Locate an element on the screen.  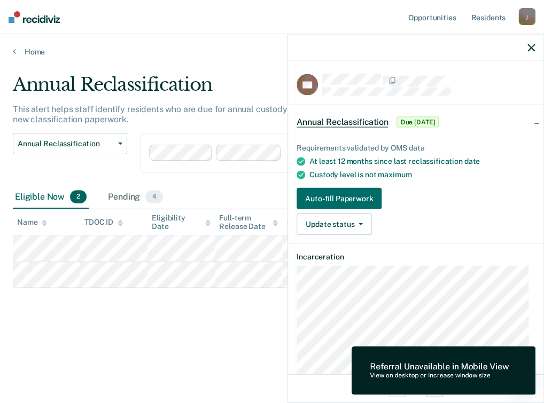
div: Full-term Release Date is located at coordinates (248, 223).